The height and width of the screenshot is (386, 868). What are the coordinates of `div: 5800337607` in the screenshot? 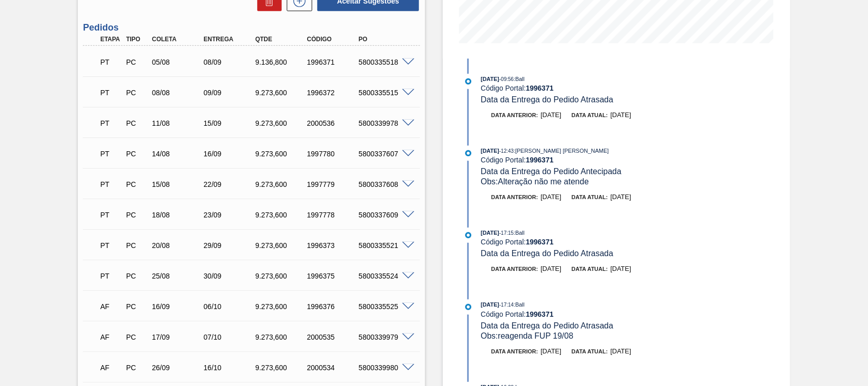 It's located at (384, 154).